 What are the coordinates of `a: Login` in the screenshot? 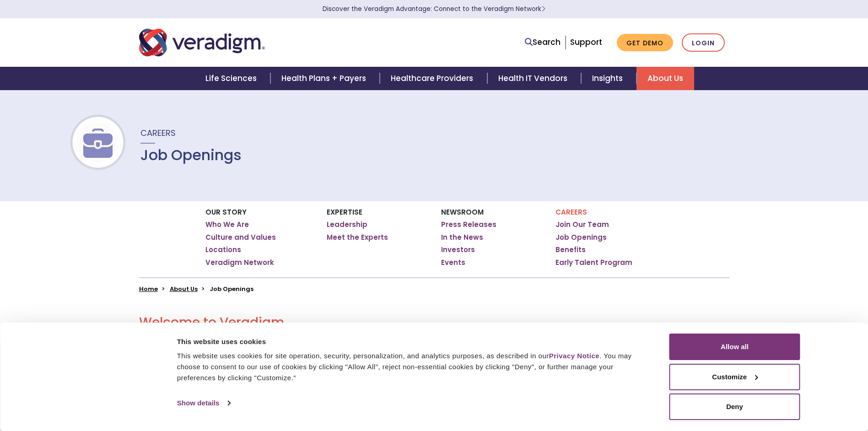 It's located at (703, 42).